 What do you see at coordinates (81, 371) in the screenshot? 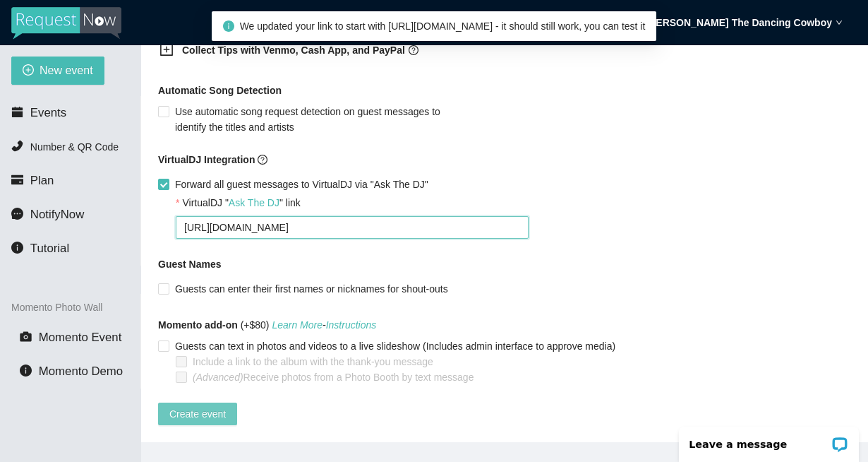
I see `span: Momento Demo` at bounding box center [81, 371].